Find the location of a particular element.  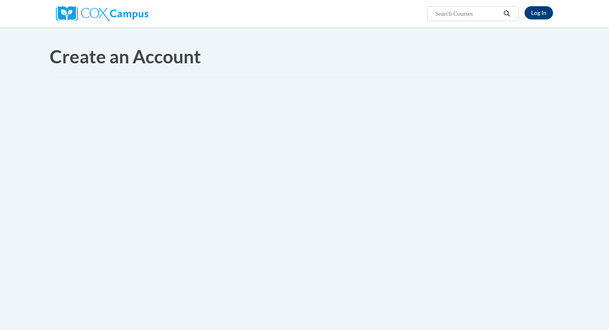

input: Search Courses is located at coordinates (468, 14).